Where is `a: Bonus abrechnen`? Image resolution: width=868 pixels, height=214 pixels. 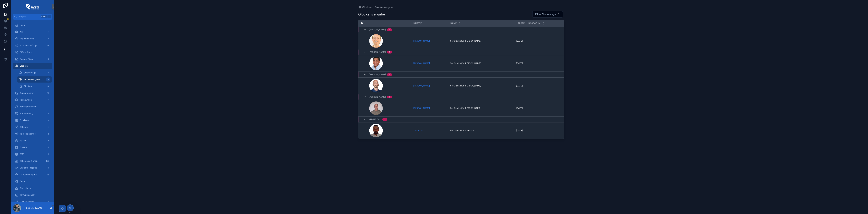 a: Bonus abrechnen is located at coordinates (32, 106).